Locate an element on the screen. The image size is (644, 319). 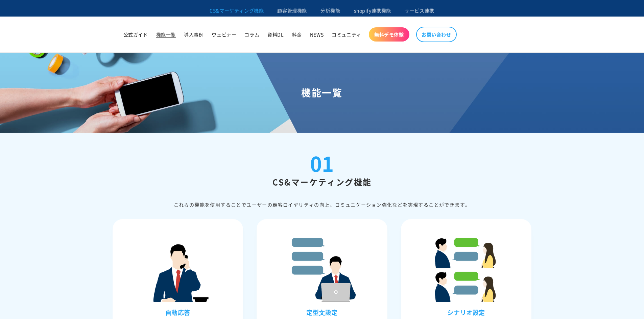
div: 01 is located at coordinates (322, 164).